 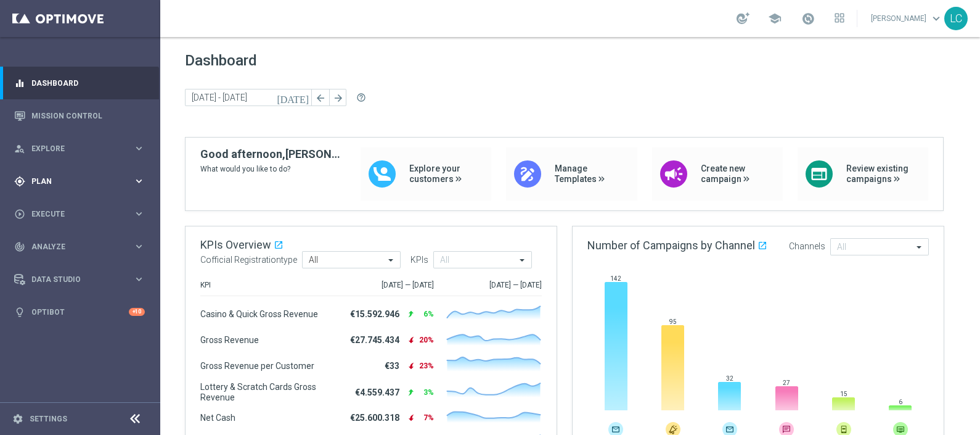 I want to click on div: Plan, so click(x=73, y=181).